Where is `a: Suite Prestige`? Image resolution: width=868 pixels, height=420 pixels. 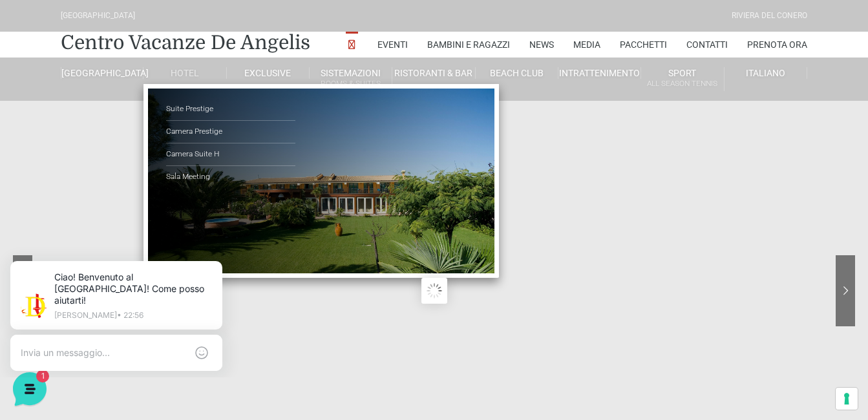
a: Suite Prestige is located at coordinates (231, 109).